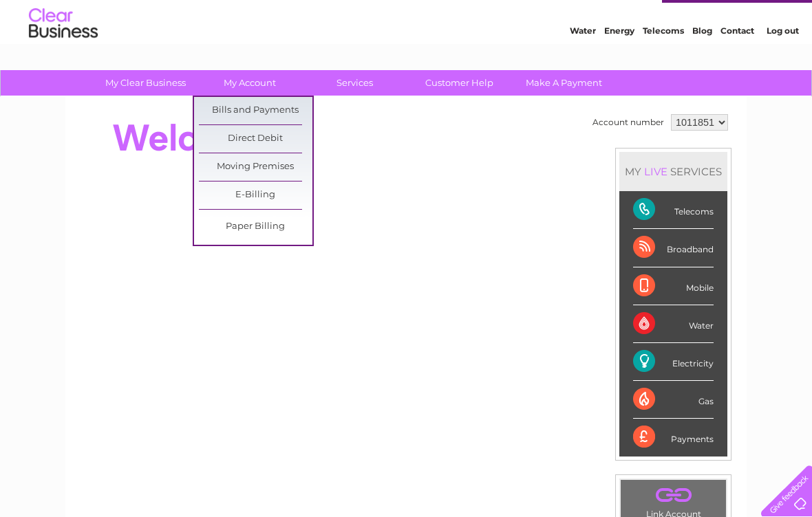 The width and height of the screenshot is (812, 517). Describe the element at coordinates (673, 400) in the screenshot. I see `div: Gas` at that location.